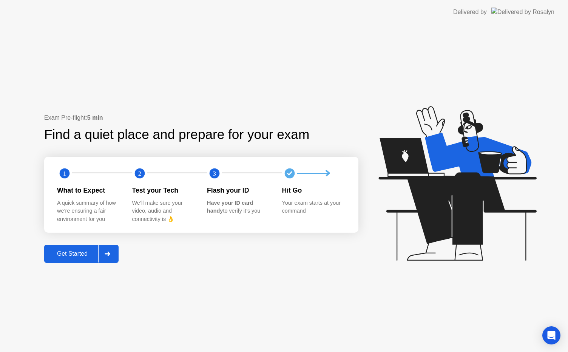 Image resolution: width=568 pixels, height=352 pixels. Describe the element at coordinates (313, 190) in the screenshot. I see `div: Hit Go` at that location.